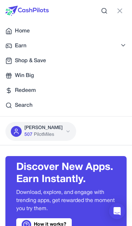 Image resolution: width=132 pixels, height=226 pixels. What do you see at coordinates (27, 11) in the screenshot?
I see `a: CashPilots Logo` at bounding box center [27, 11].